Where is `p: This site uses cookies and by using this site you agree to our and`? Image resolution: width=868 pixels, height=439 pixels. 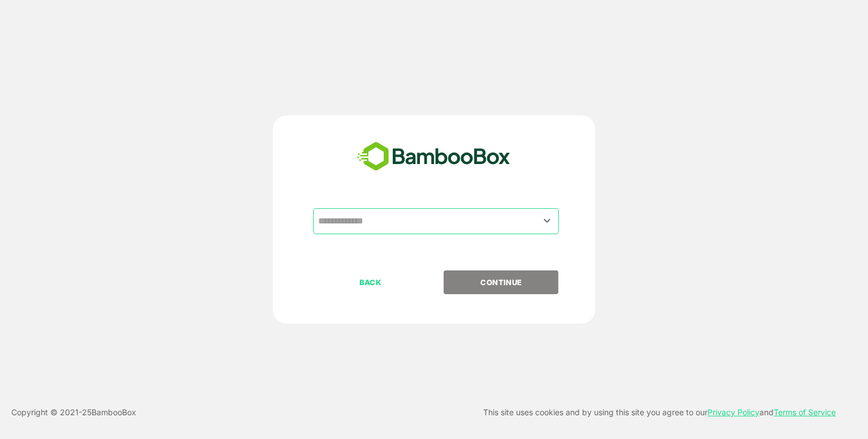
p: This site uses cookies and by using this site you agree to our and is located at coordinates (659, 412).